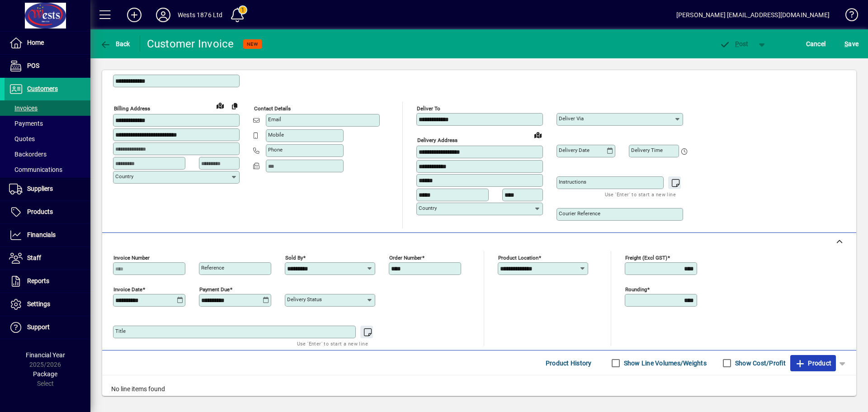  I want to click on a: Products, so click(47, 212).